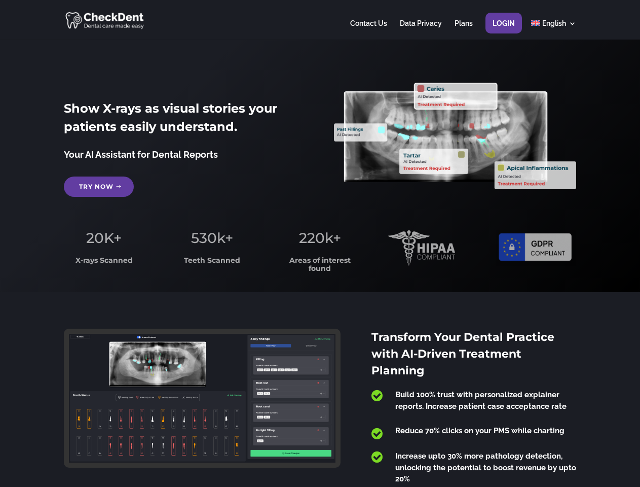 Image resolution: width=640 pixels, height=487 pixels. What do you see at coordinates (481, 400) in the screenshot?
I see `span: Build 100% trust with personalized explainer reports. Increase patient case acceptance rate` at bounding box center [481, 400].